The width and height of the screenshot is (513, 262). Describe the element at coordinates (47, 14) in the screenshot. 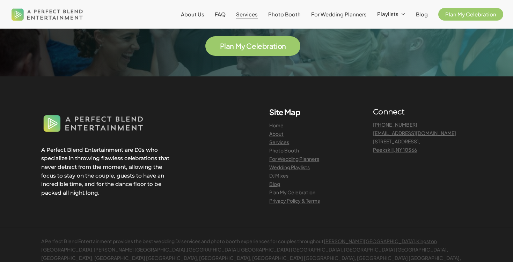

I see `img: A Perfect Blend Entertainment` at that location.